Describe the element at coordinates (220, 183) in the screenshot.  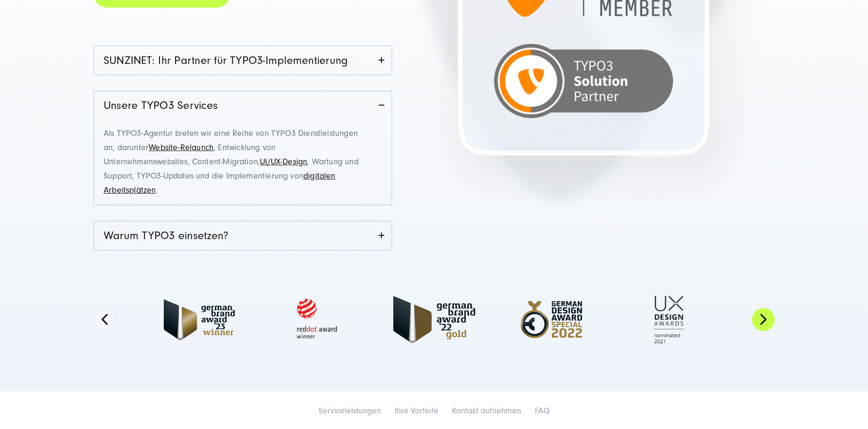
I see `a: digitalen Arbeitsplätzen` at that location.